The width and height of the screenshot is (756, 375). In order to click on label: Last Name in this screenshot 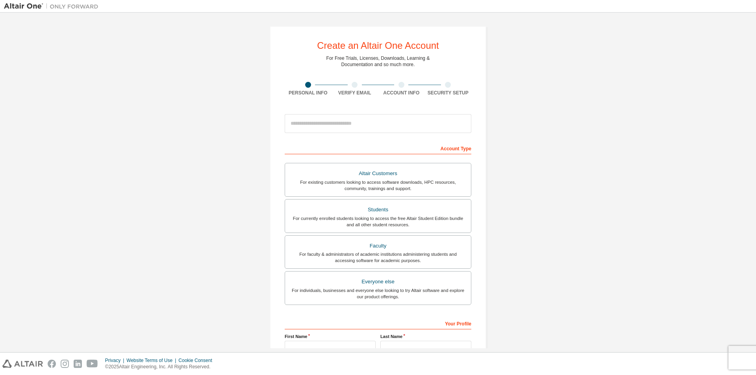, I will do `click(426, 337)`.